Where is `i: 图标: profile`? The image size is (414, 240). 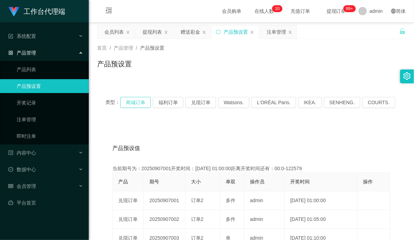 i: 图标: profile is located at coordinates (11, 153).